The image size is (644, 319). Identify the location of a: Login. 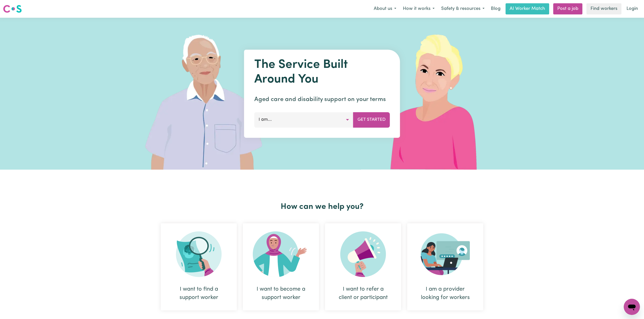
(632, 9).